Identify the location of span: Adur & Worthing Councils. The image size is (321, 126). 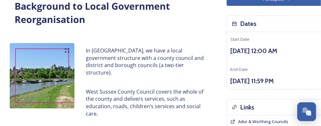
(263, 121).